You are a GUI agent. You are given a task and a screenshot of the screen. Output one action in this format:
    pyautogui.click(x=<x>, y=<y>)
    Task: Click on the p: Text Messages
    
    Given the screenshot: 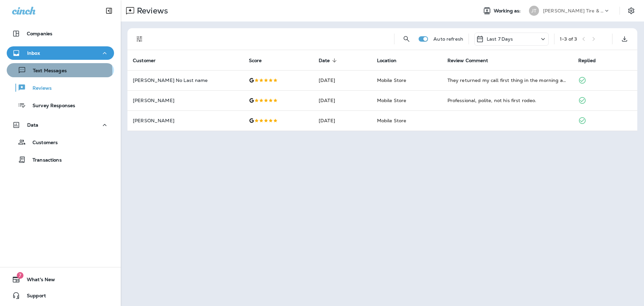 What is the action you would take?
    pyautogui.click(x=46, y=70)
    